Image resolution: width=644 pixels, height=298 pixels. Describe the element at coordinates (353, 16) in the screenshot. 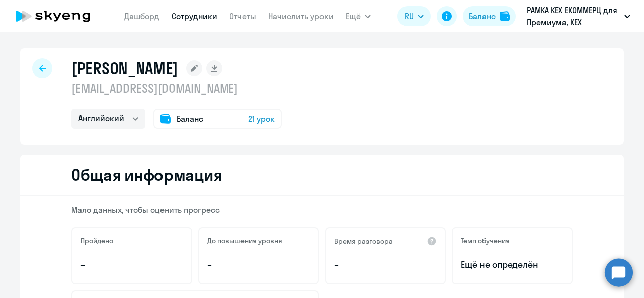

I see `span: Ещё` at that location.